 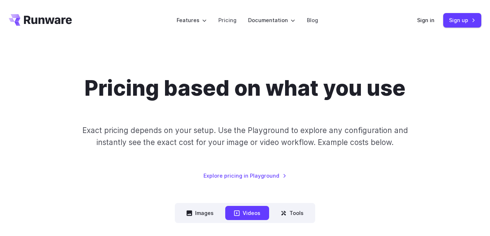 I want to click on a: Explore pricing in Playground, so click(x=245, y=175).